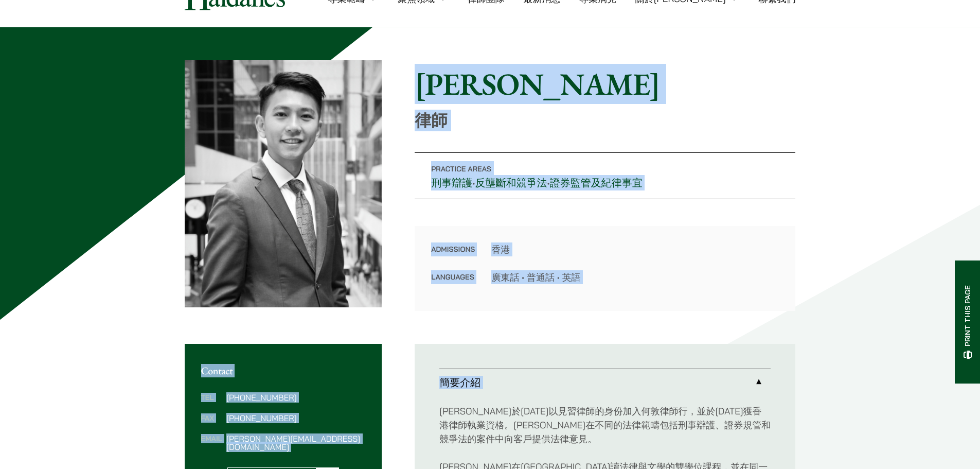  I want to click on dd: 香港, so click(635, 249).